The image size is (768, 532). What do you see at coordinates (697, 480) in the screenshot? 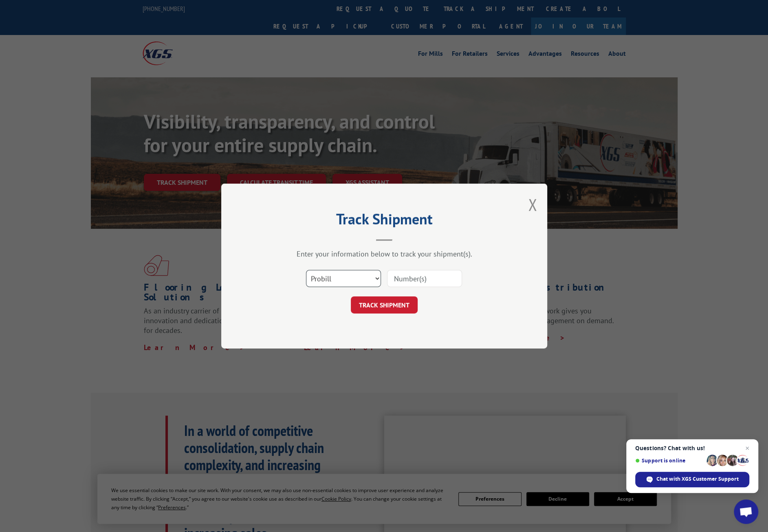
I see `span: Chat with XGS Customer Support` at bounding box center [697, 480].